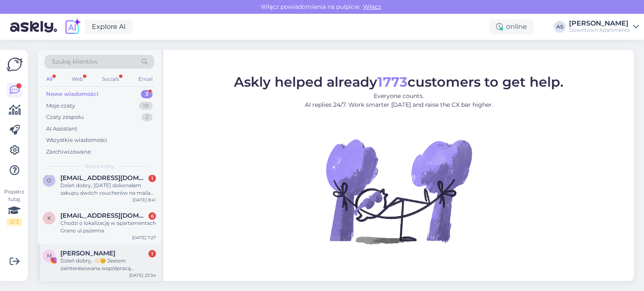  Describe the element at coordinates (104, 178) in the screenshot. I see `span: oliwia_firlej@onet.pl` at that location.